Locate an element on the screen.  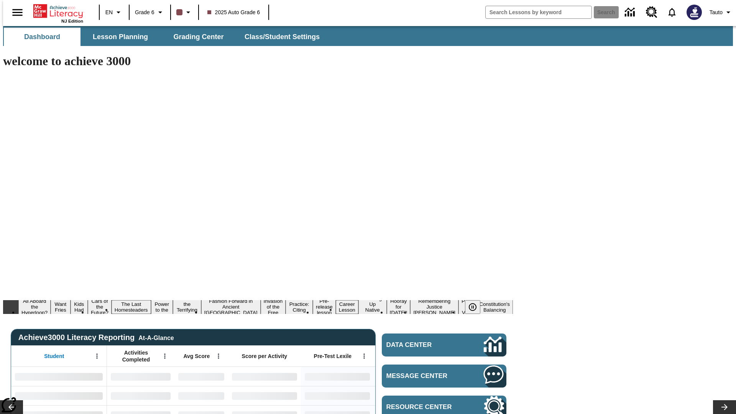
button: Grading Center is located at coordinates (199, 37).